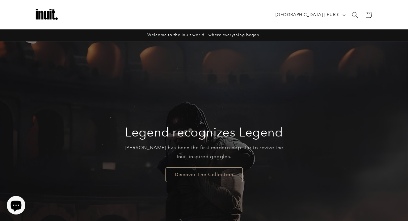  Describe the element at coordinates (204, 35) in the screenshot. I see `div: Announcement` at that location.